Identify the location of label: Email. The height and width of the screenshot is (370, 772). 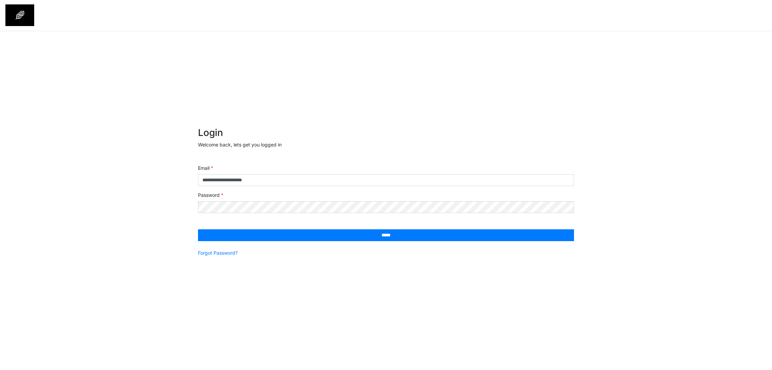
(205, 168).